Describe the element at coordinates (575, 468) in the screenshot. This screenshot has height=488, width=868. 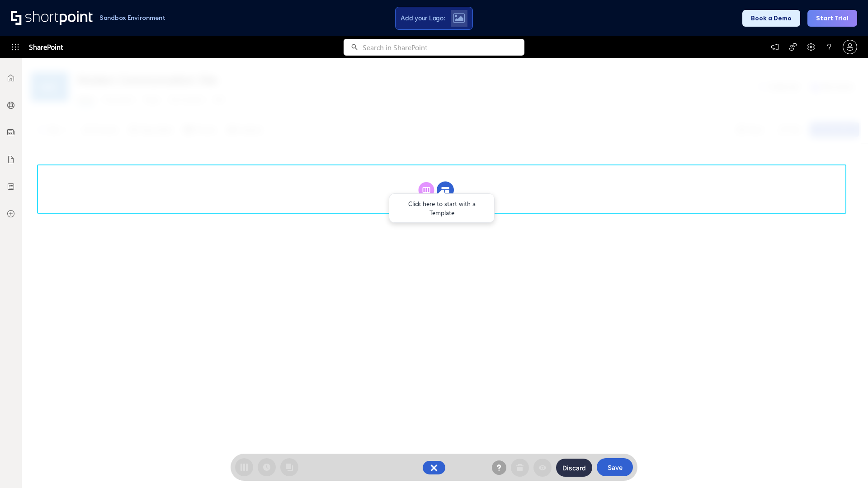
I see `button: Discard` at that location.